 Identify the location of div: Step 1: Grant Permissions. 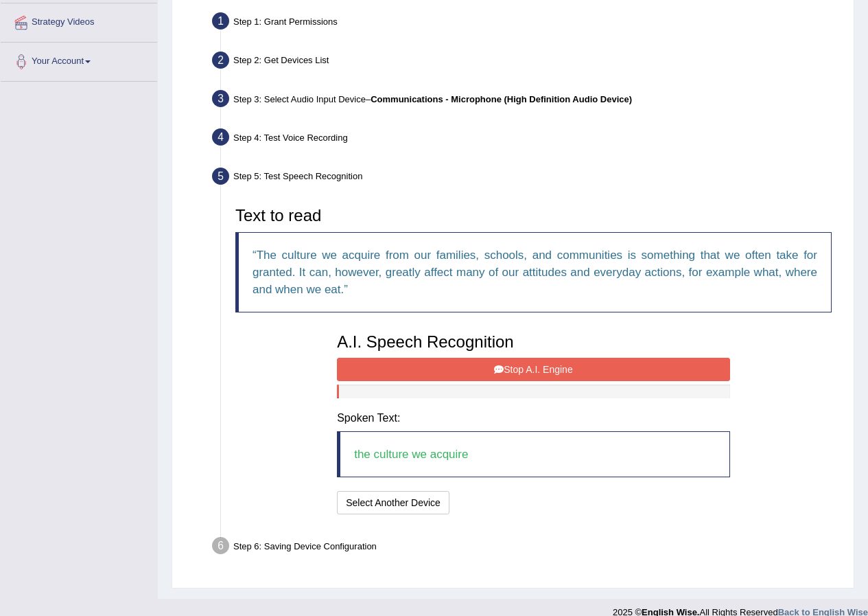
(526, 24).